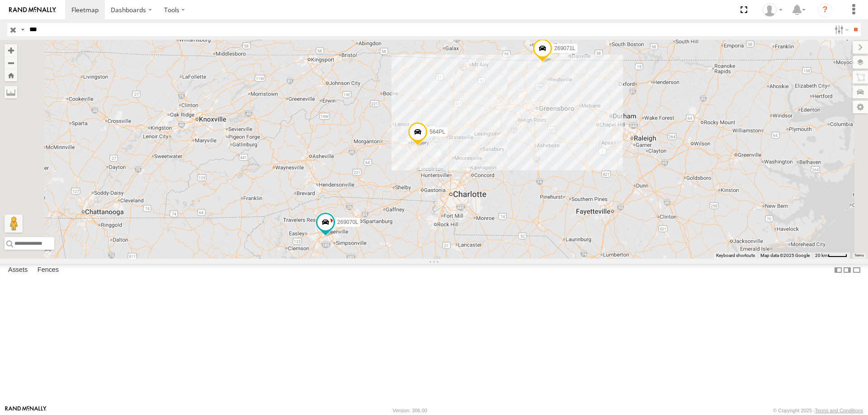 The image size is (868, 415). I want to click on span: Map data ©2025 Google, so click(785, 256).